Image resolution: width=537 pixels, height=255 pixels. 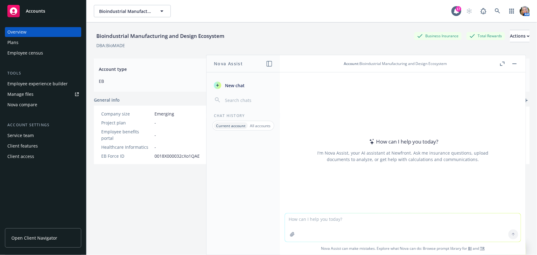 What do you see at coordinates (43, 84) in the screenshot?
I see `a: Employee experience builder` at bounding box center [43, 84].